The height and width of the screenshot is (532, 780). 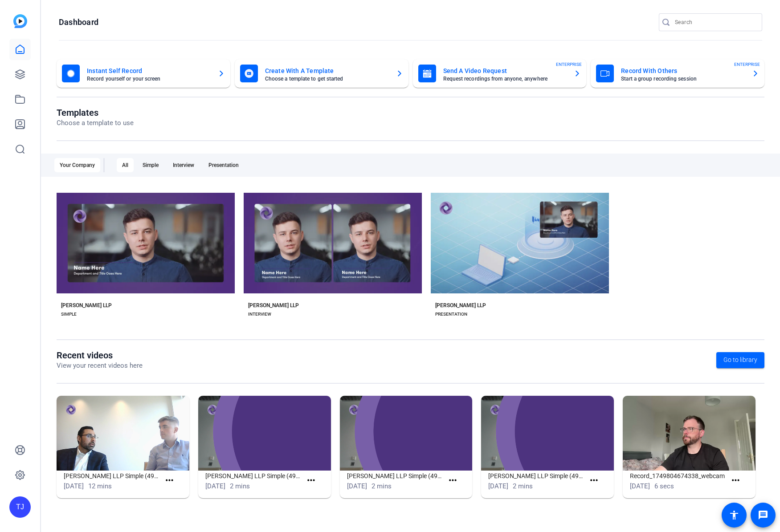 What do you see at coordinates (505, 79) in the screenshot?
I see `mat-card-subtitle: Request recordings from anyone, anywhere` at bounding box center [505, 79].